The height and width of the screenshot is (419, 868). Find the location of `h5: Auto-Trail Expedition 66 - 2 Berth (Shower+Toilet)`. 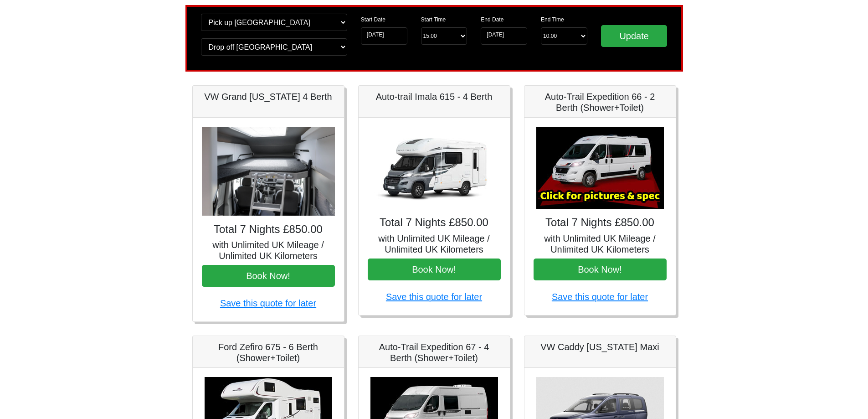

h5: Auto-Trail Expedition 66 - 2 Berth (Shower+Toilet) is located at coordinates (600, 102).